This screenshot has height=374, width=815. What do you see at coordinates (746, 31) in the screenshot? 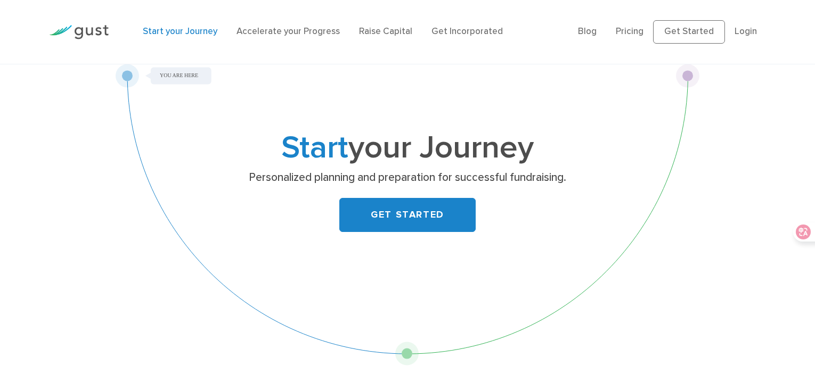
I see `a: Login` at bounding box center [746, 31].